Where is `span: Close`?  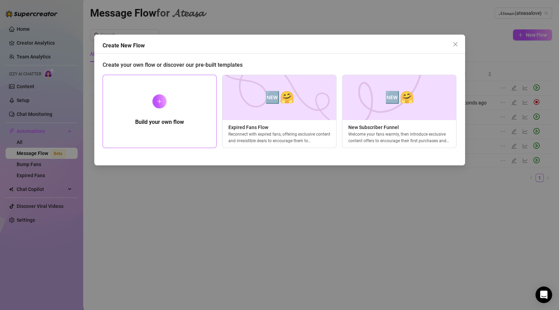 span: Close is located at coordinates (455, 44).